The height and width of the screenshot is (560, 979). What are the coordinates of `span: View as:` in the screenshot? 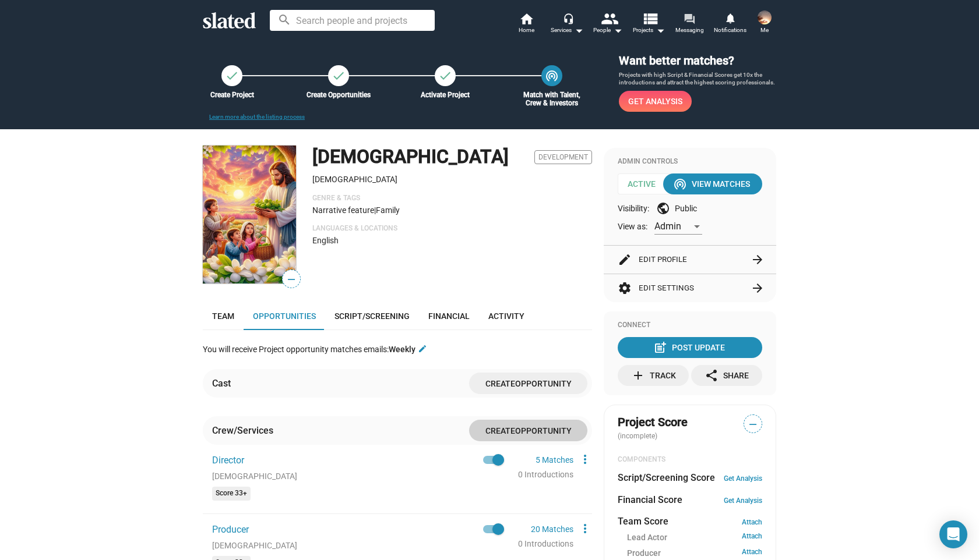 It's located at (632, 227).